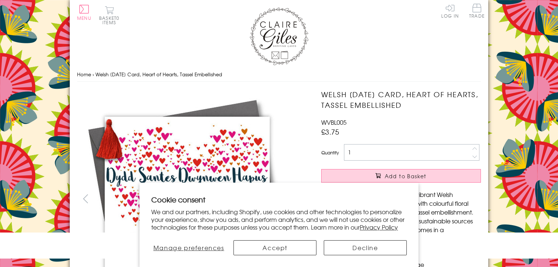 This screenshot has width=558, height=267. Describe the element at coordinates (84, 12) in the screenshot. I see `button: Menu` at that location.